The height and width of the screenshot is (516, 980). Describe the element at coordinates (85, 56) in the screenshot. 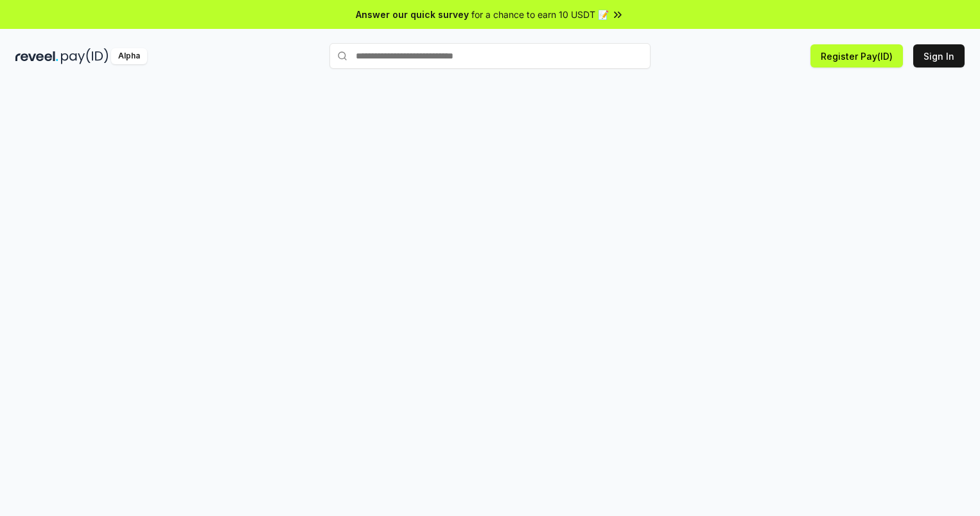

I see `img: pay_id` at that location.